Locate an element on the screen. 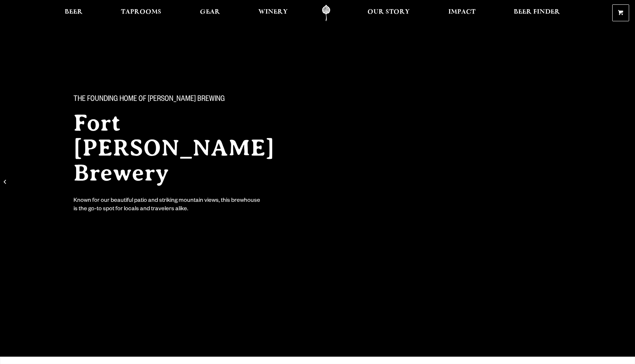 The height and width of the screenshot is (364, 635). div: Known for our beautiful patio and striking mountain views, this brewhouse is the go-to spot for l... is located at coordinates (168, 206).